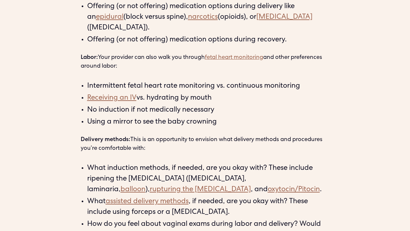  Describe the element at coordinates (234, 58) in the screenshot. I see `a: fetal heart monitoring` at that location.